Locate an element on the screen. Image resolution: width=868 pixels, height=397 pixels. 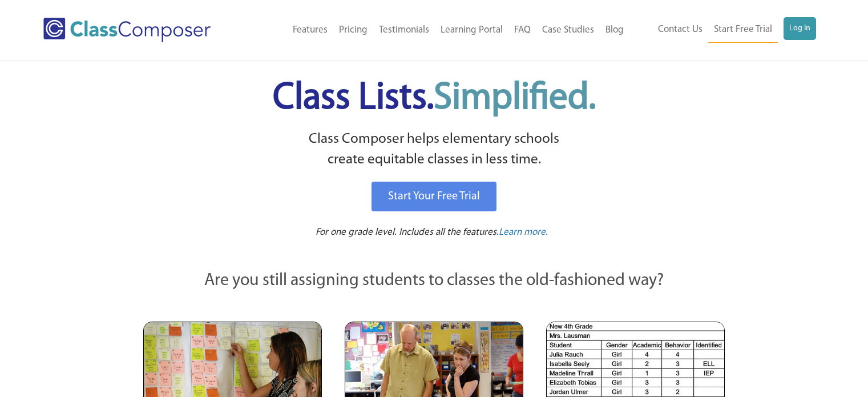
a: Learn more. is located at coordinates (523, 233).